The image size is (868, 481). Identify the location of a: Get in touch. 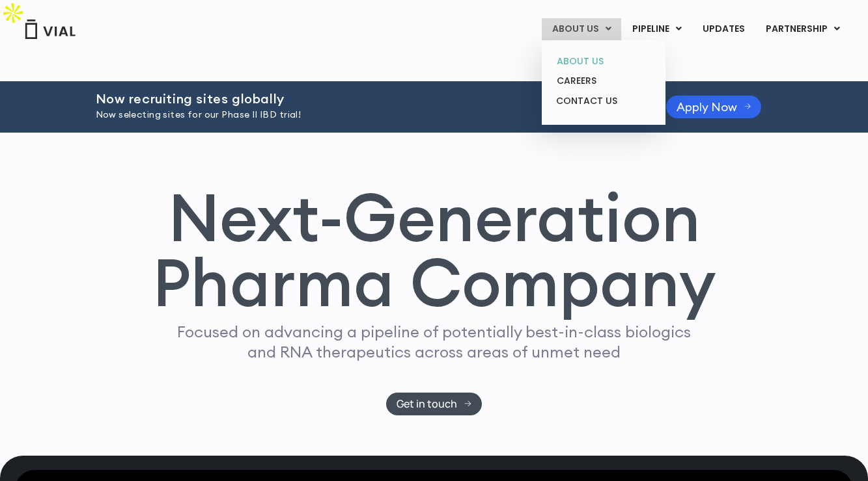
(434, 404).